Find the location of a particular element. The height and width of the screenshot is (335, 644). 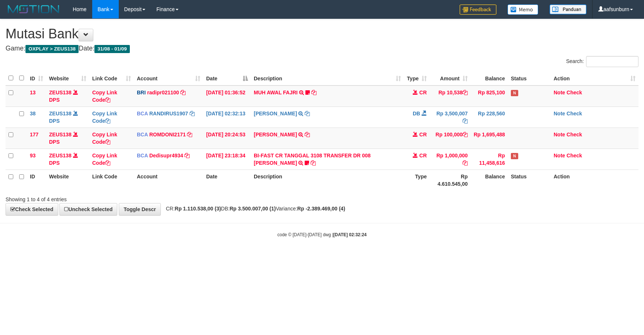

th: Action: activate to sort column ascending is located at coordinates (594, 78).